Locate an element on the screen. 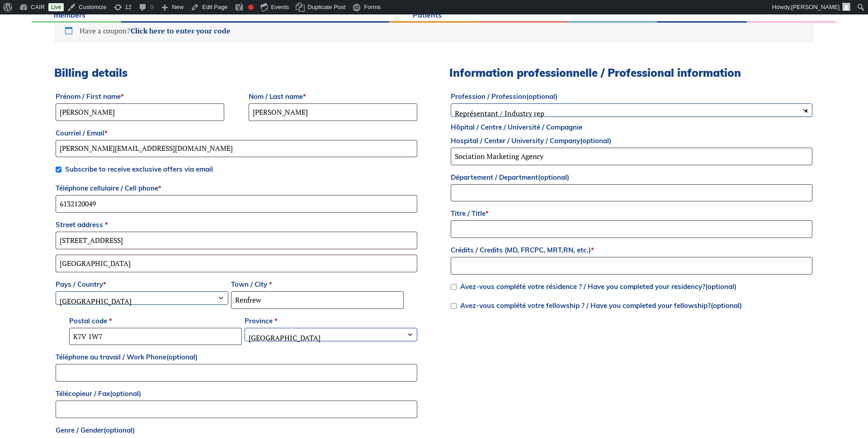 Image resolution: width=868 pixels, height=438 pixels. label: Province is located at coordinates (331, 321).